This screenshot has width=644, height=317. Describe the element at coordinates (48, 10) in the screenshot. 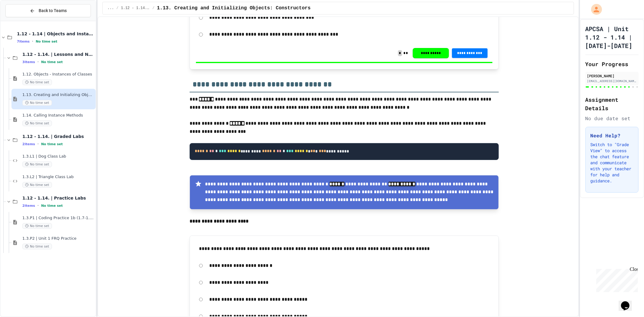

I see `button: Back to Teams` at that location.